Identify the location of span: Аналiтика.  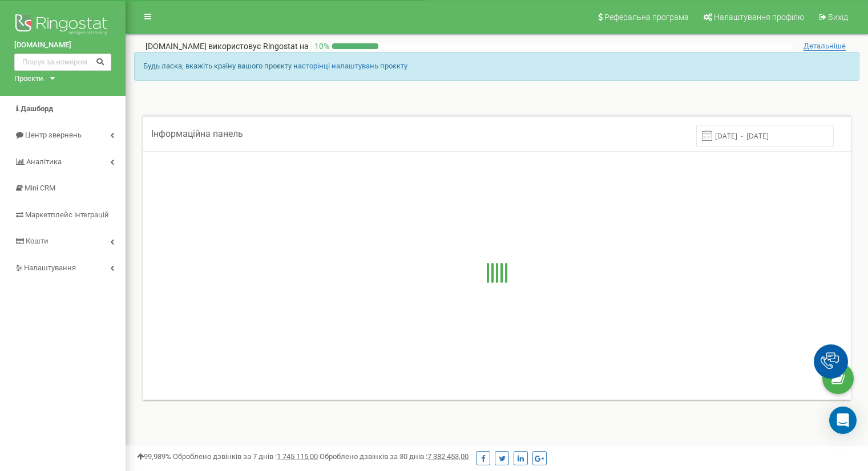
(44, 161).